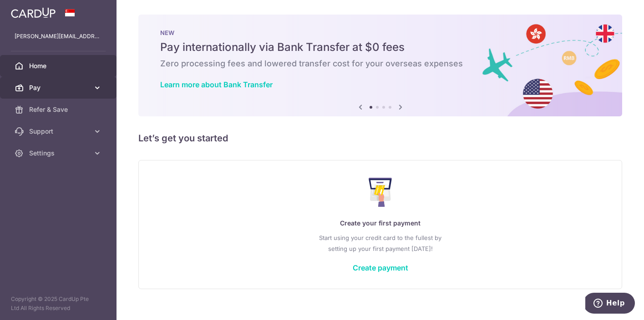  I want to click on h6: Zero processing fees and lowered transfer cost for your overseas expenses, so click(380, 64).